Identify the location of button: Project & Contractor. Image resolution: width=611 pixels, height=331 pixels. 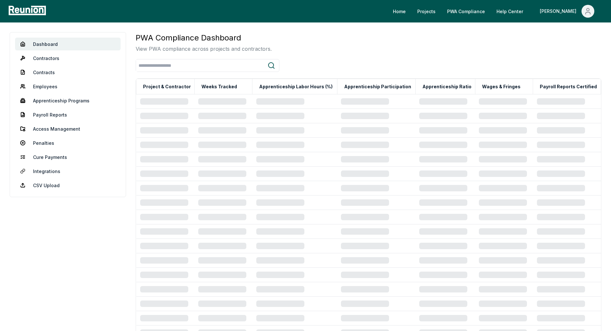
(167, 87).